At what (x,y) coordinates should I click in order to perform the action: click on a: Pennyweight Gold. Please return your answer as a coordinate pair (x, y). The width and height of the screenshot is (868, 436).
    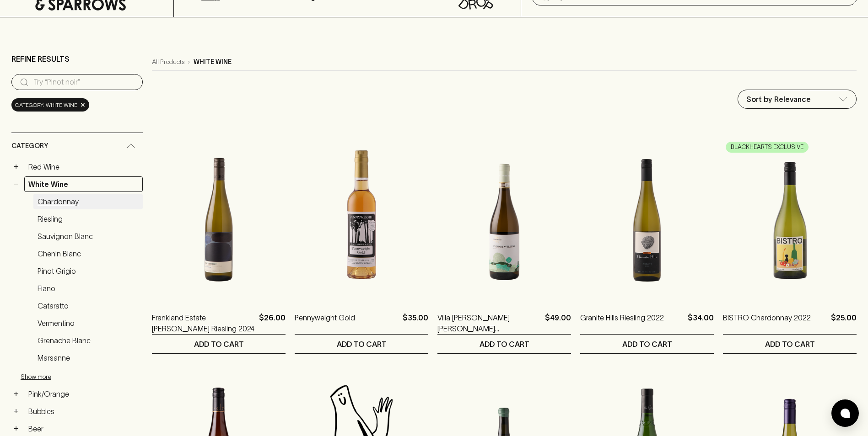
    Looking at the image, I should click on (325, 323).